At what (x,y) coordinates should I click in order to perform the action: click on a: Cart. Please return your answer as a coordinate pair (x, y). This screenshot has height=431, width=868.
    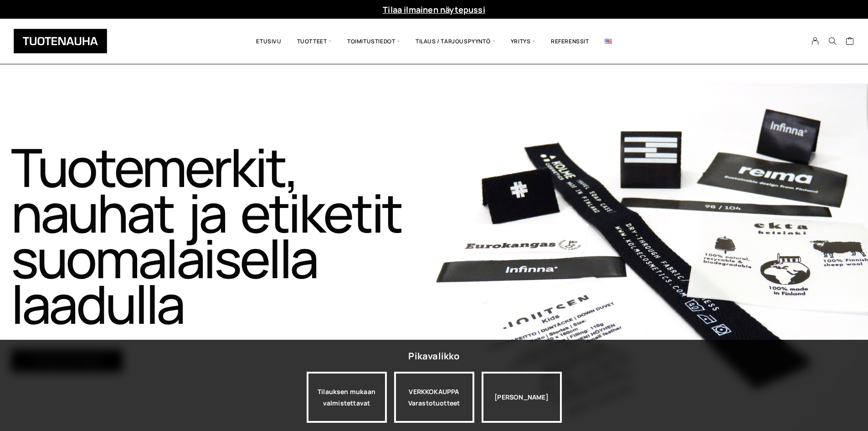
    Looking at the image, I should click on (850, 42).